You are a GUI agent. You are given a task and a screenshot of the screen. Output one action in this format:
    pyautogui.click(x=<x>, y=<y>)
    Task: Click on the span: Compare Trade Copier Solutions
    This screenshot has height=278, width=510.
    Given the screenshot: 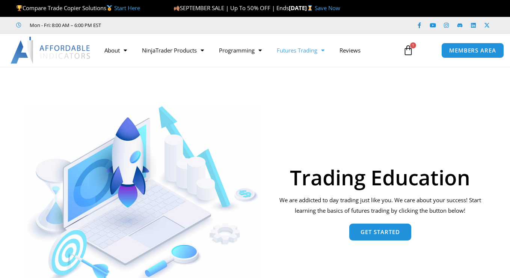 What is the action you would take?
    pyautogui.click(x=78, y=8)
    